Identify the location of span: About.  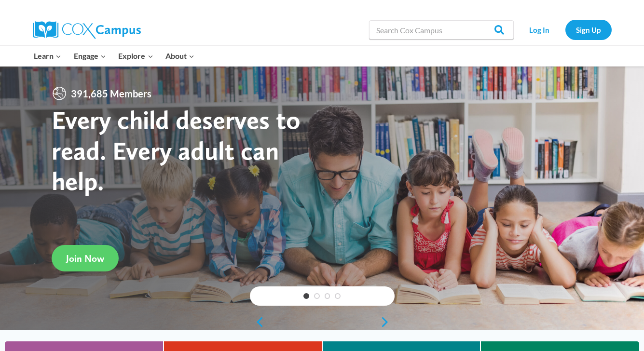
(180, 56).